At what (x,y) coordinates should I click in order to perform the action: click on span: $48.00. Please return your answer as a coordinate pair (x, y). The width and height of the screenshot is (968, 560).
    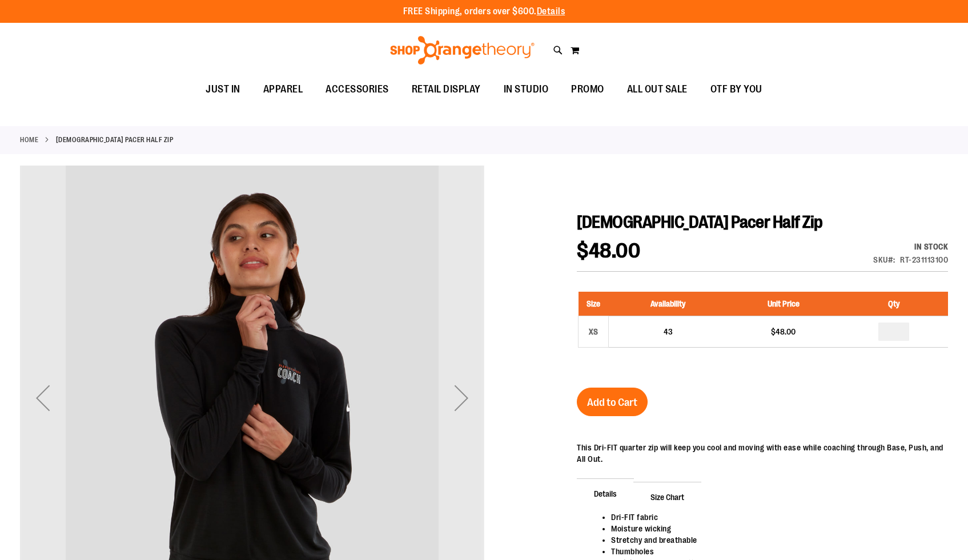
    Looking at the image, I should click on (608, 251).